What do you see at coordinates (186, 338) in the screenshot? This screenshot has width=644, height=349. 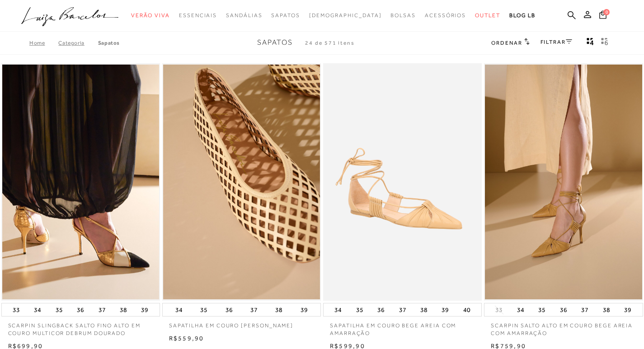 I see `span: R$559,90` at bounding box center [186, 338].